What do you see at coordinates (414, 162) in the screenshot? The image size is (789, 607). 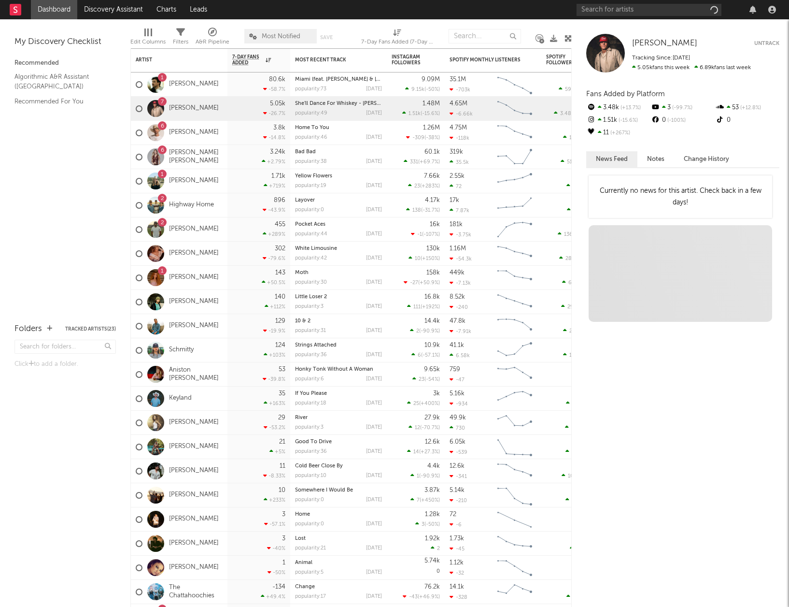 I see `span: 331` at bounding box center [414, 162].